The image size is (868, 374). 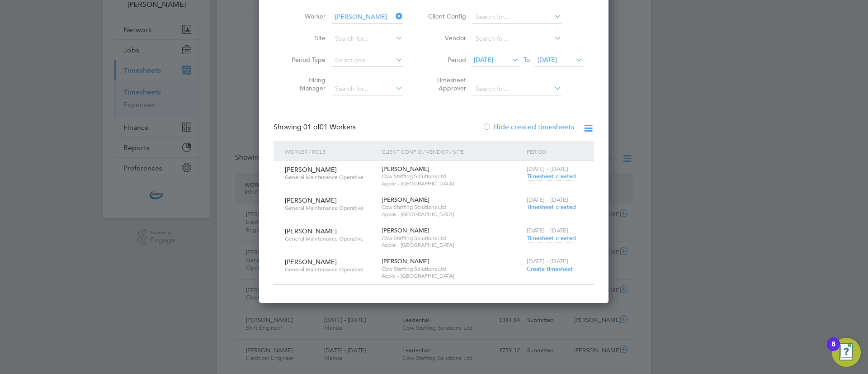 I want to click on div: Period, so click(x=555, y=151).